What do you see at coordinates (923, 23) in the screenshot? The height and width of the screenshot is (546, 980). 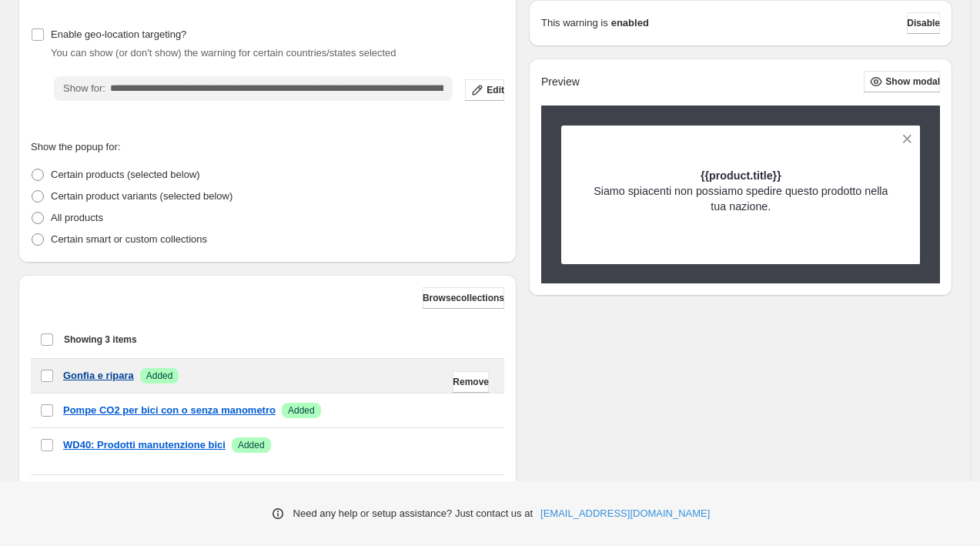 I see `span: Disable` at bounding box center [923, 23].